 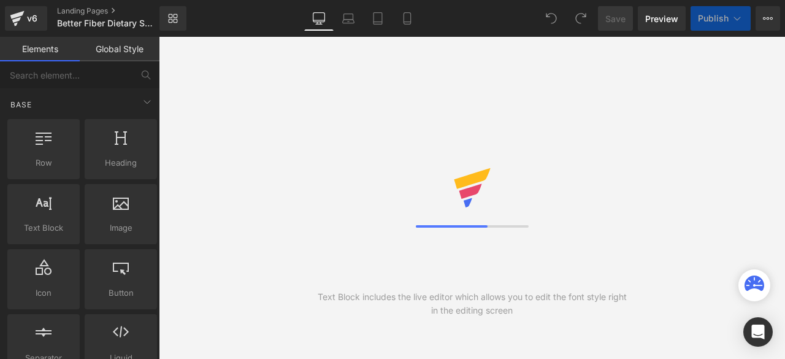 I want to click on div: Text Block includes the live editor which allows you to edit the font style right in the editing ..., so click(x=471, y=303).